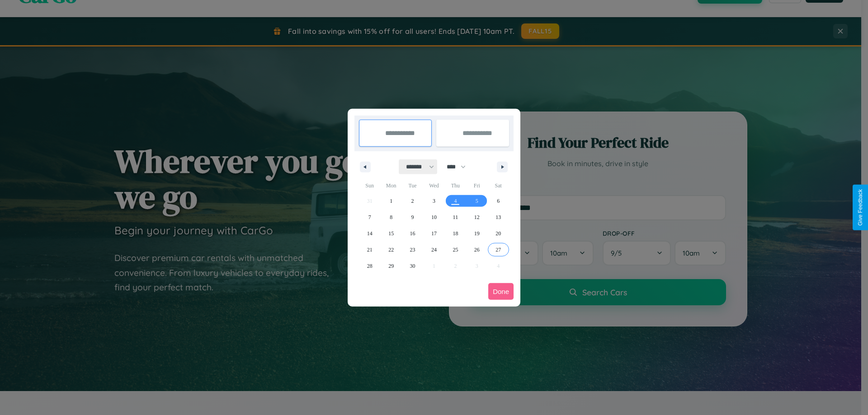  What do you see at coordinates (476, 234) in the screenshot?
I see `button: 19` at bounding box center [476, 234].